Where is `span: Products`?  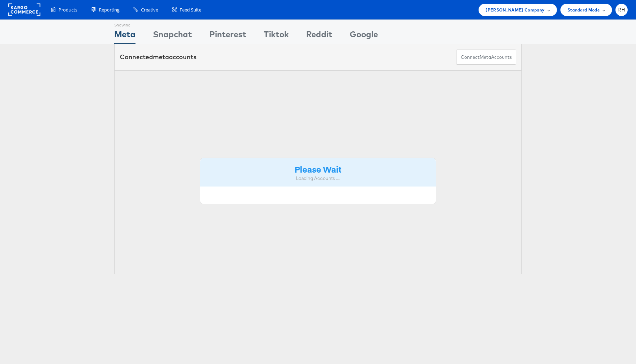 span: Products is located at coordinates (68, 10).